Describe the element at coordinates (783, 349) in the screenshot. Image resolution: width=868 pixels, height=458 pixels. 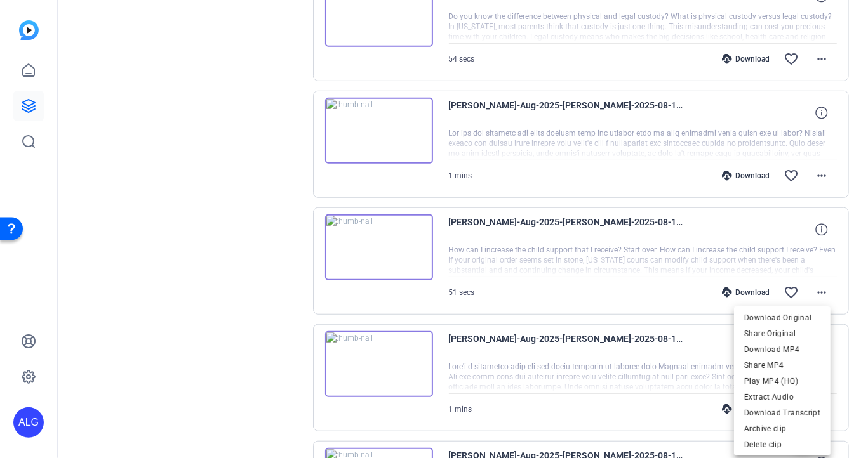
I see `span: Download MP4` at that location.